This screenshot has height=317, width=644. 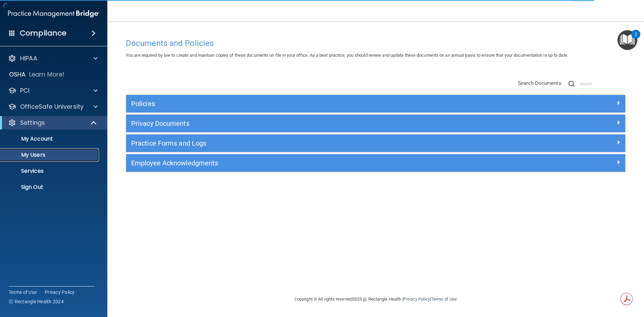 I want to click on h5: Practice Forms and Logs, so click(x=313, y=143).